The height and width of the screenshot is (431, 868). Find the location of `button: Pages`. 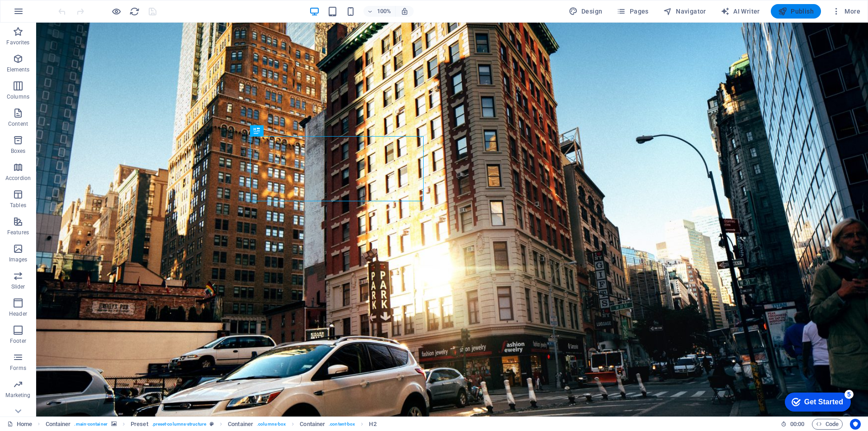

button: Pages is located at coordinates (632, 12).